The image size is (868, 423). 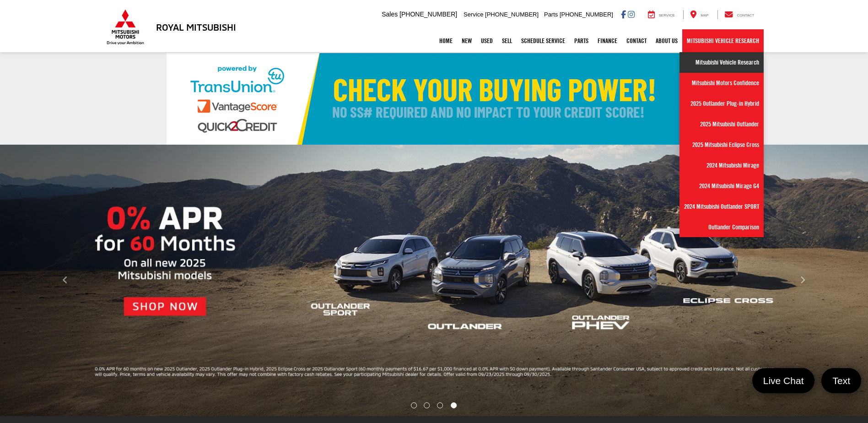 I want to click on a: Instagram: Click to visit our Instagram page, so click(x=631, y=14).